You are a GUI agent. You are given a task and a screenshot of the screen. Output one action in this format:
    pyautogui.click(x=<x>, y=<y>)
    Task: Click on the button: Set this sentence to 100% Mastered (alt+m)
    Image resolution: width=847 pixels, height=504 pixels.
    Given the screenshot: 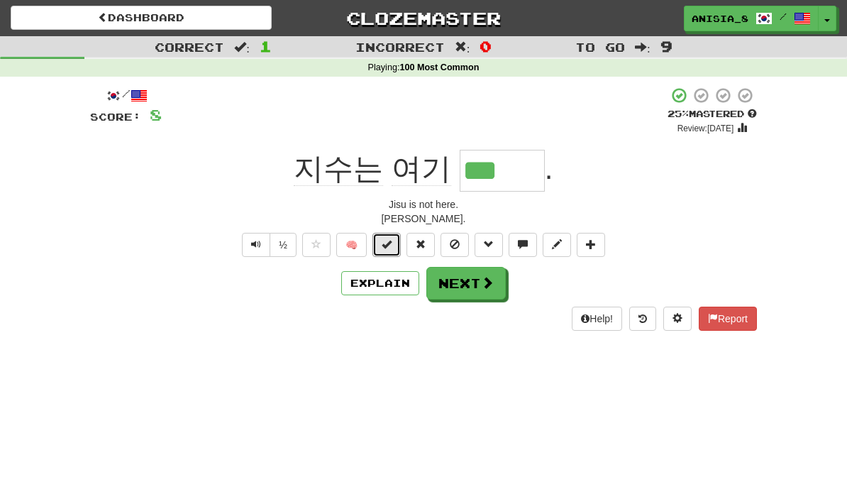 What is the action you would take?
    pyautogui.click(x=387, y=245)
    